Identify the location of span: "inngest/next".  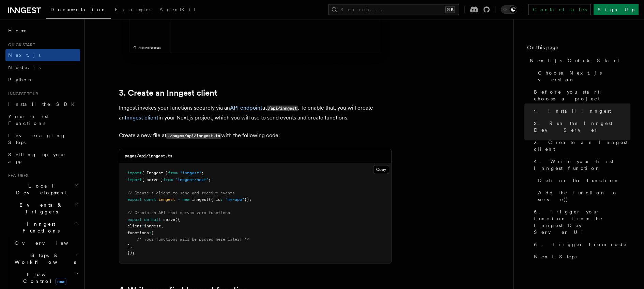
(192, 180).